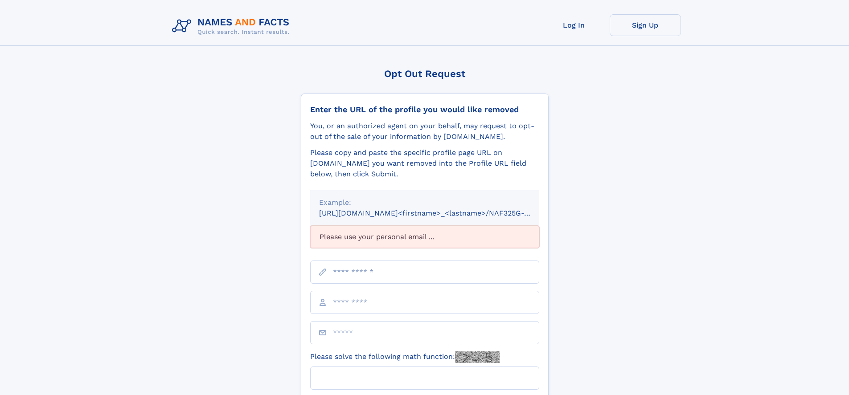 This screenshot has width=849, height=395. I want to click on div: Please use your personal email ..., so click(425, 237).